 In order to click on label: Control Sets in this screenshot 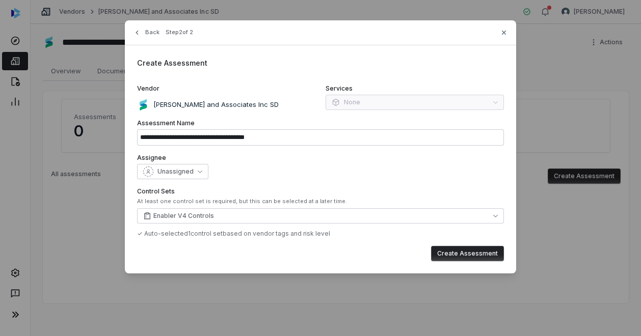, I will do `click(320, 192)`.